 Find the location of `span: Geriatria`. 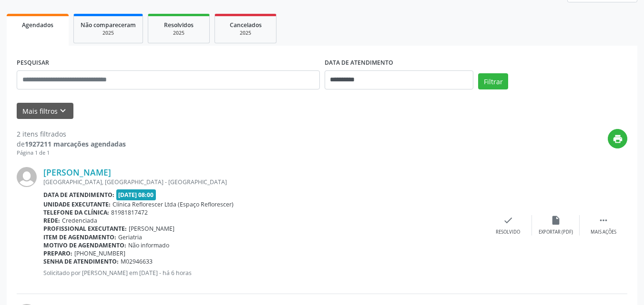

span: Geriatria is located at coordinates (130, 237).